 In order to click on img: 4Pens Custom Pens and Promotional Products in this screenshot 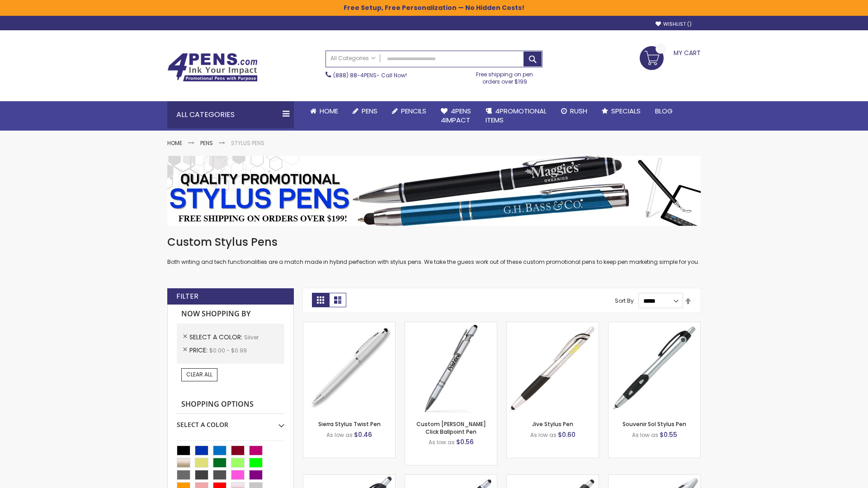, I will do `click(213, 67)`.